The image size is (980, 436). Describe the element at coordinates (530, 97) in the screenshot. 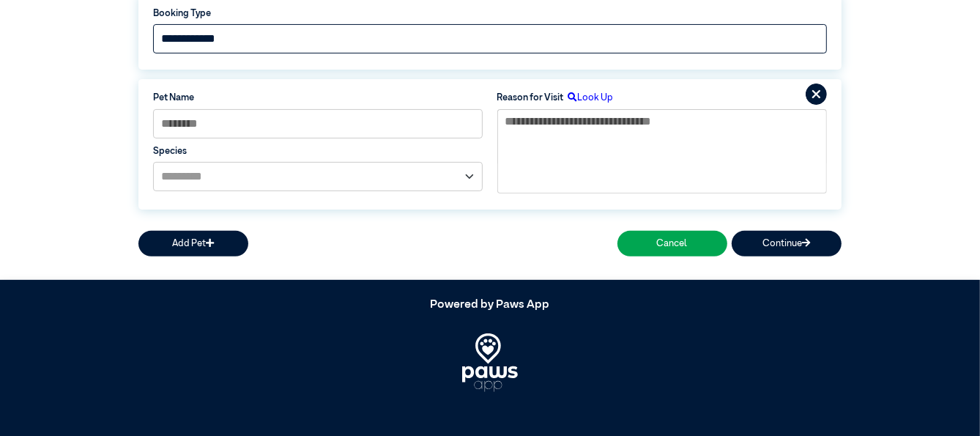

I see `label: Reason for Visit` at that location.